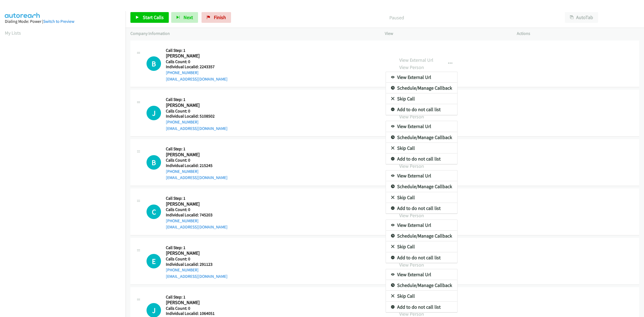 The image size is (644, 317). I want to click on a: Switch to Preview, so click(59, 21).